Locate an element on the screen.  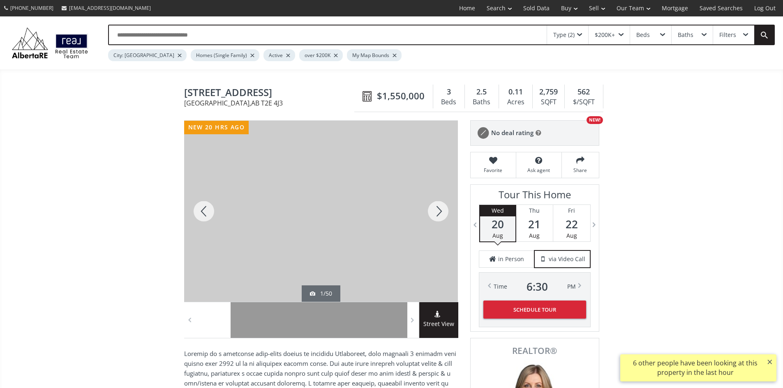
span: Ask agent is located at coordinates (539, 170).